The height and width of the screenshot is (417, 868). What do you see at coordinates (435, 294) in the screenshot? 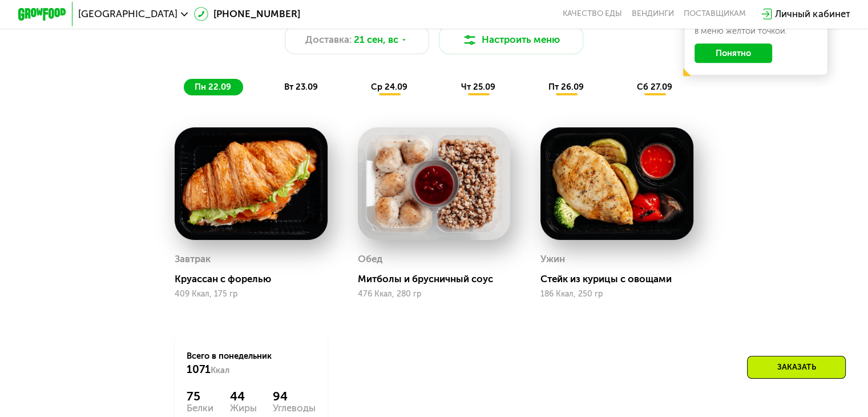
I see `div: 476 Ккал, 280 гр` at bounding box center [435, 294].